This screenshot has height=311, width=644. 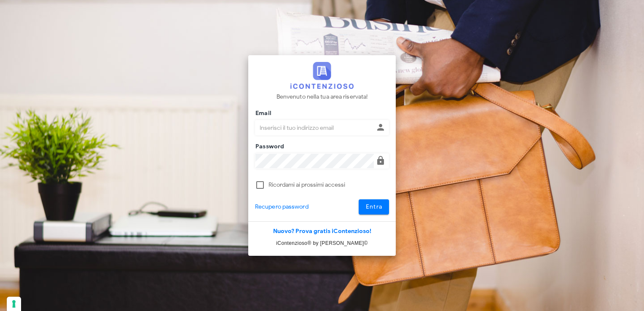 What do you see at coordinates (282, 207) in the screenshot?
I see `a: Recupero password` at bounding box center [282, 207].